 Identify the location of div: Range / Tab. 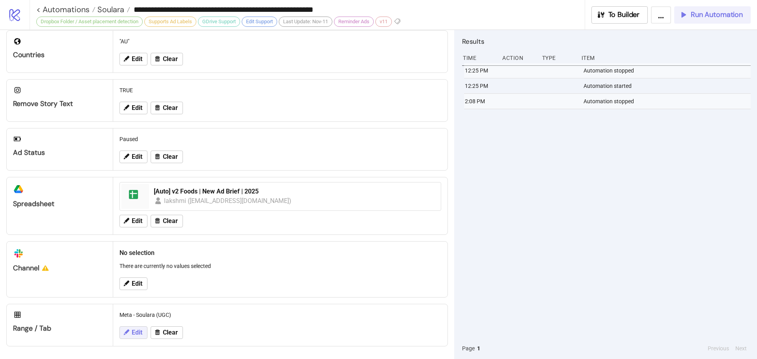
(60, 328).